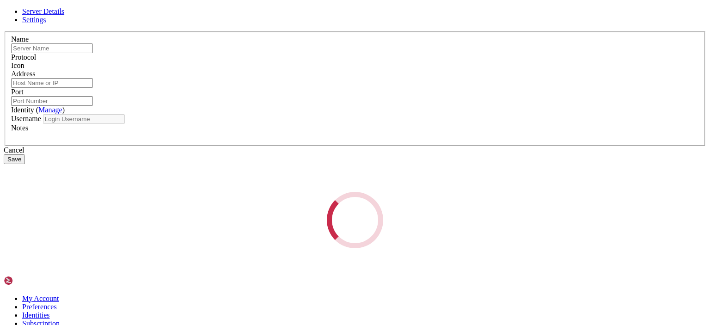  I want to click on a: Settings, so click(34, 19).